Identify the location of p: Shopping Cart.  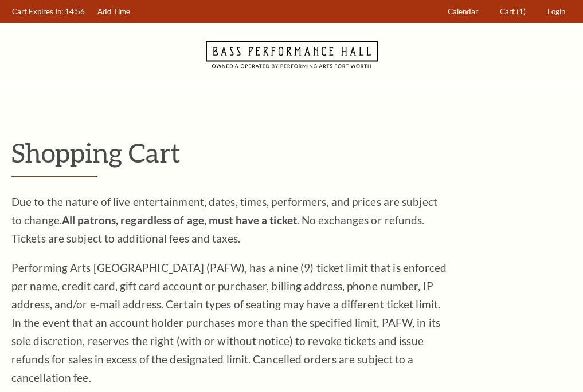
(291, 153).